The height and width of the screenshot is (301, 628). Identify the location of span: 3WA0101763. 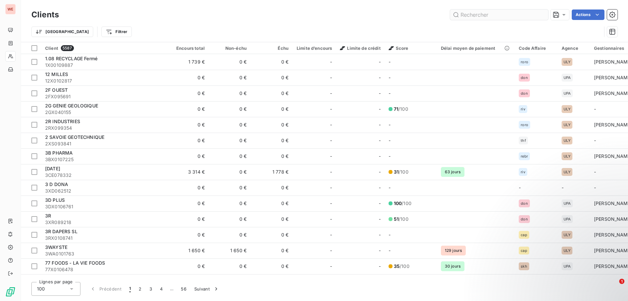
(104, 254).